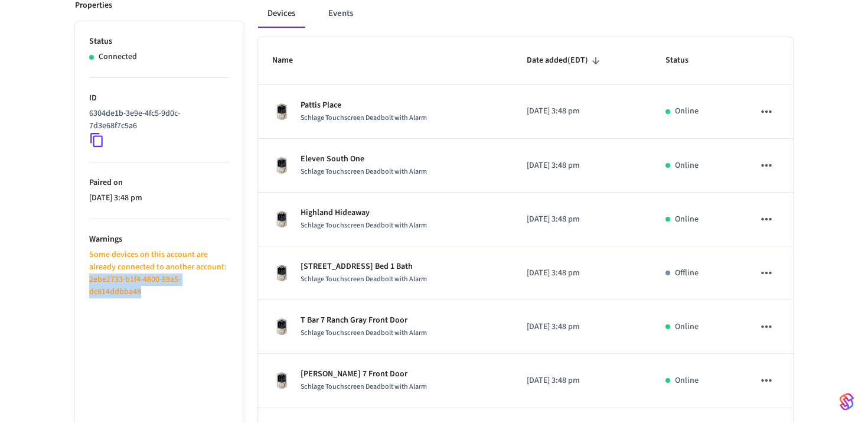 This screenshot has height=423, width=868. I want to click on span: Status, so click(685, 60).